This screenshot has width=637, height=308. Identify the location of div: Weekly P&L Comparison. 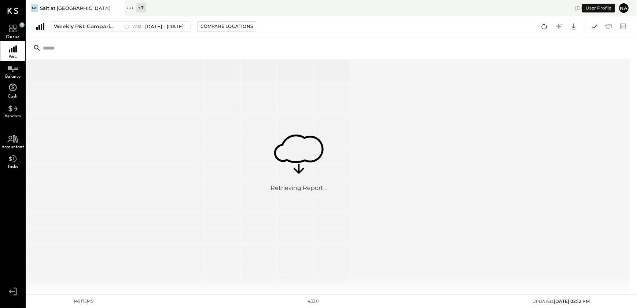
(85, 26).